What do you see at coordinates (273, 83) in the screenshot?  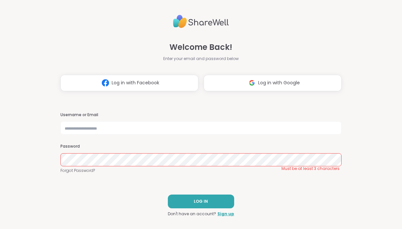 I see `button: Log in with Google` at bounding box center [273, 83].